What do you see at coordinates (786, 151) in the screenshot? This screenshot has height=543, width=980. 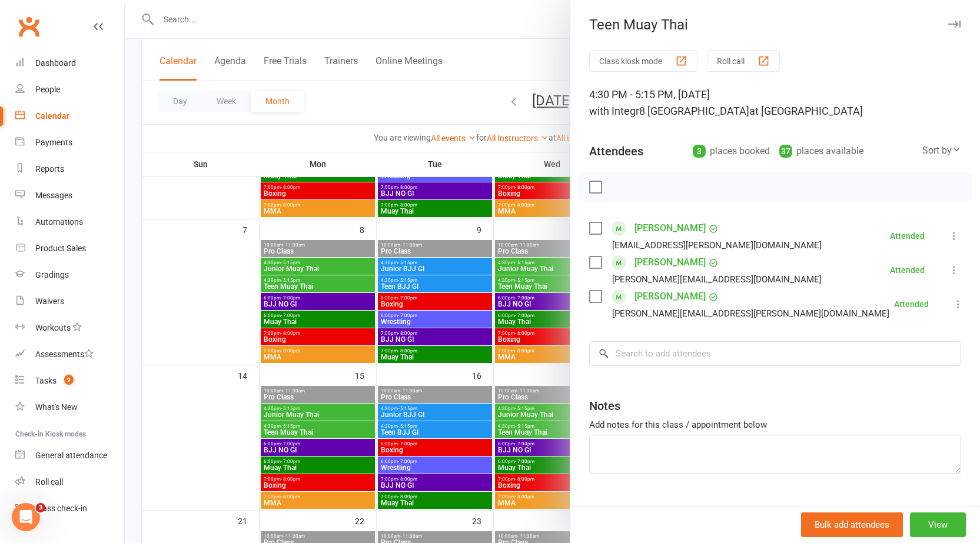 I see `div: 37` at bounding box center [786, 151].